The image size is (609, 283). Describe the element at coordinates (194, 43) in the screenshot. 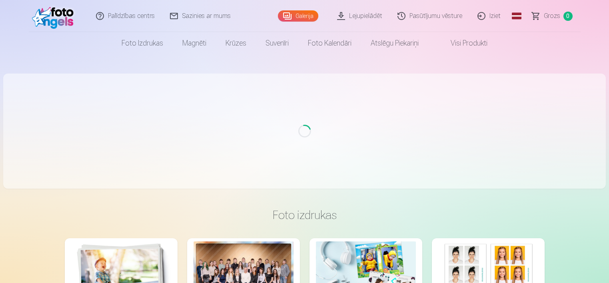

I see `a: Magnēti` at that location.